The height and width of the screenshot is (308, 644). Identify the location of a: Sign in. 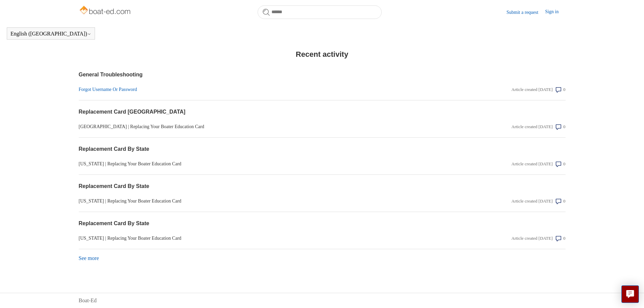
(555, 12).